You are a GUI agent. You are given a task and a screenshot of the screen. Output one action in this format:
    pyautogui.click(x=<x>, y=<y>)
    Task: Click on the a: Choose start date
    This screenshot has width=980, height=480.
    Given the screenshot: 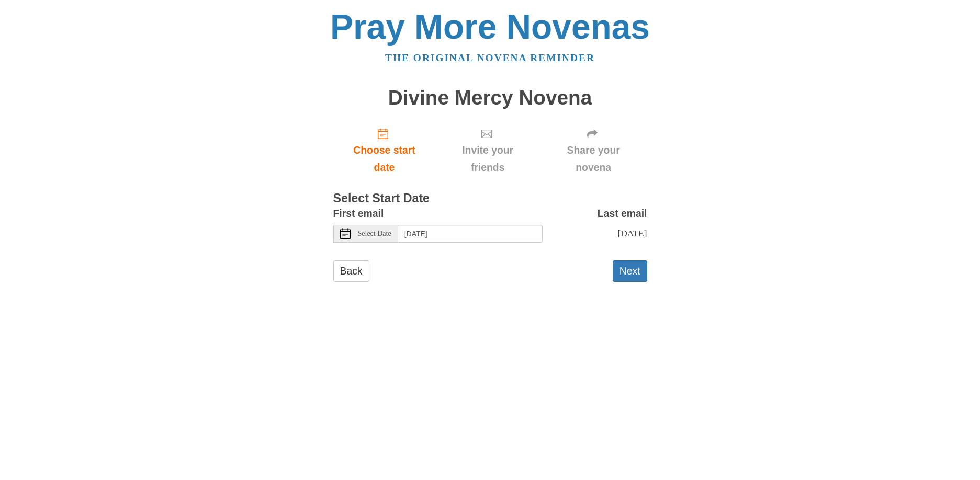 What is the action you would take?
    pyautogui.click(x=385, y=150)
    